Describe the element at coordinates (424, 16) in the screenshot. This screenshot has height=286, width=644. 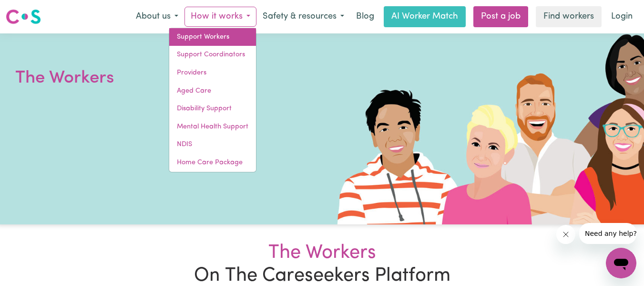
I see `a: AI Worker Match` at that location.